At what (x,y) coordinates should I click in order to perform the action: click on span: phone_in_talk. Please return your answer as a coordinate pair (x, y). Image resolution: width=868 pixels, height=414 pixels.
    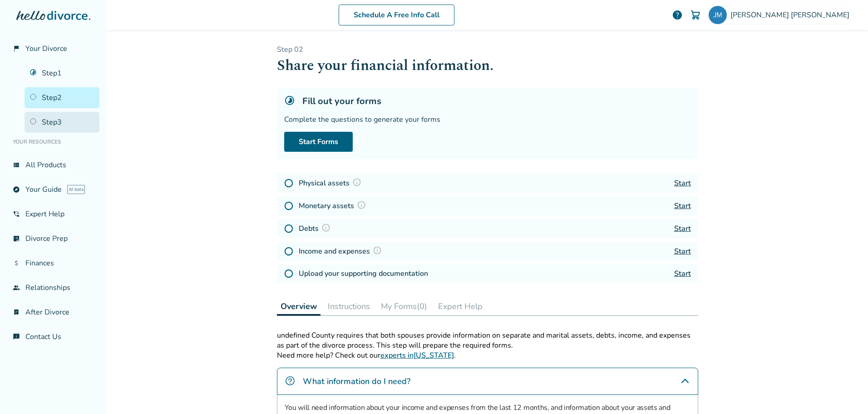
    Looking at the image, I should click on (16, 214).